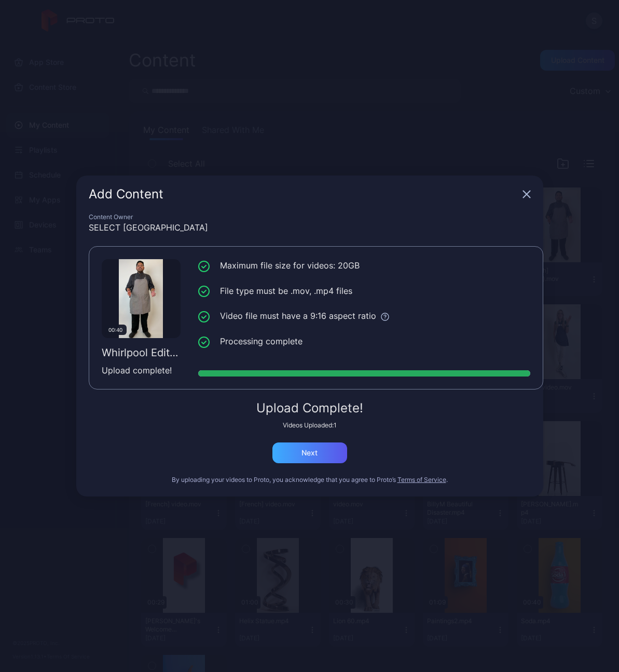 The width and height of the screenshot is (619, 672). I want to click on li: Processing complete, so click(364, 341).